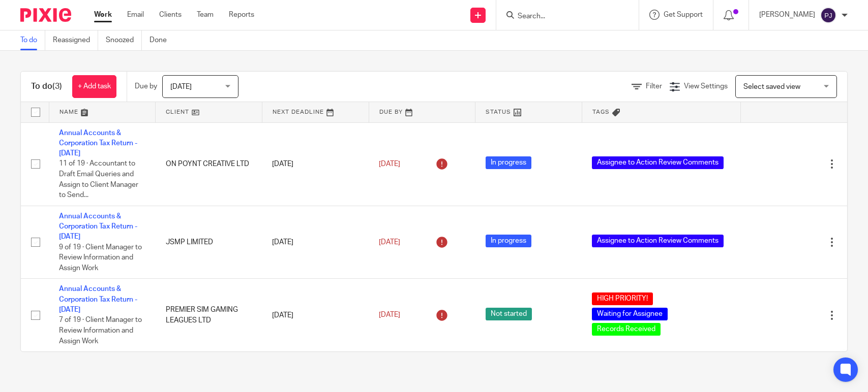 Image resolution: width=868 pixels, height=392 pixels. What do you see at coordinates (626, 329) in the screenshot?
I see `span: Records Received` at bounding box center [626, 329].